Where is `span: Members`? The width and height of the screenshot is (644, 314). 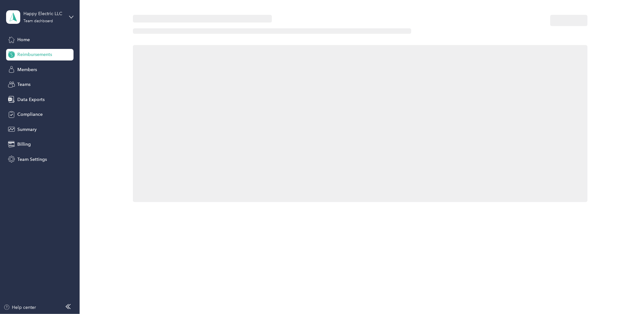 span: Members is located at coordinates (27, 69).